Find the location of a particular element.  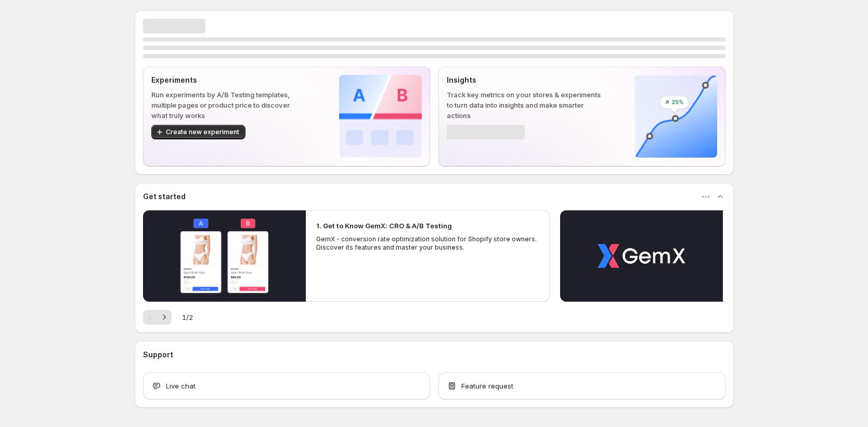

p: Run experiments by A/B Testing templates, multiple pages or product price to discover what truly ... is located at coordinates (228, 105).